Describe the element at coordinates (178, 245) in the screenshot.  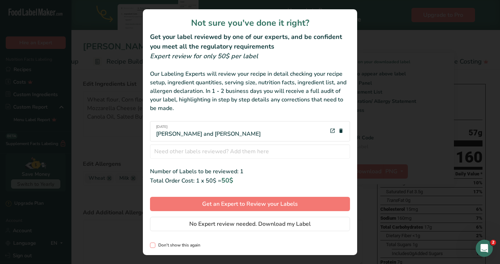
I see `span: Don't show this again` at that location.